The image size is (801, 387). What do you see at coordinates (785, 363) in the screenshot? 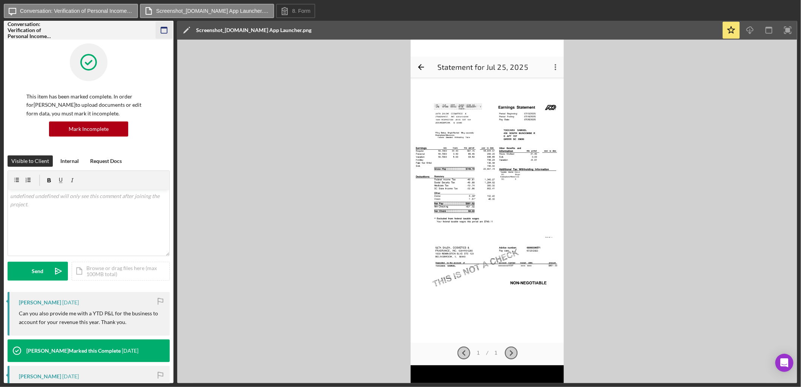
I see `div: Open Intercom Messenger` at bounding box center [785, 363].